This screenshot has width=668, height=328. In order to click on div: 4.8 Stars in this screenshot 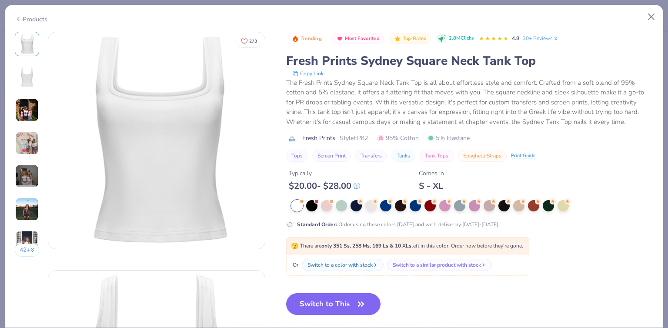, I will do `click(494, 39)`.